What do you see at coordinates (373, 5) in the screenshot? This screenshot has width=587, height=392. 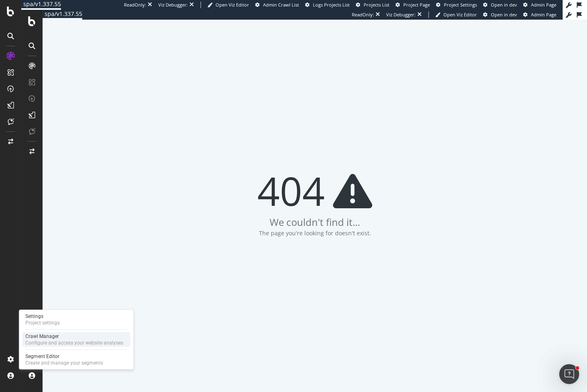 I see `a: Projects List` at bounding box center [373, 5].